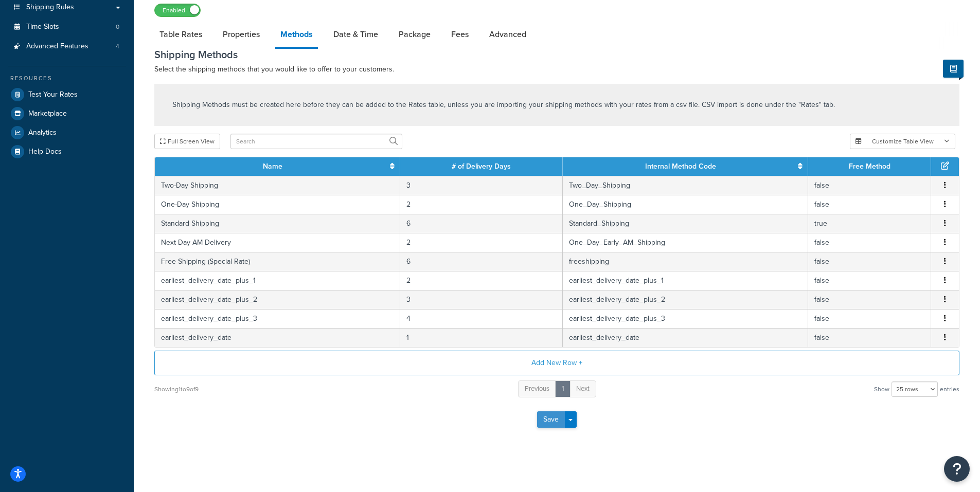 Image resolution: width=980 pixels, height=492 pixels. I want to click on a: Package, so click(415, 35).